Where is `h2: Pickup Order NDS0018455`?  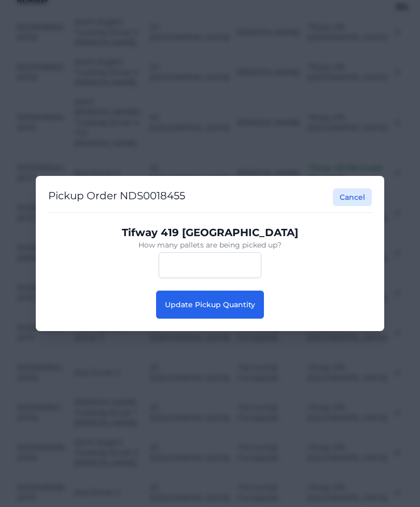
h2: Pickup Order NDS0018455 is located at coordinates (116, 197).